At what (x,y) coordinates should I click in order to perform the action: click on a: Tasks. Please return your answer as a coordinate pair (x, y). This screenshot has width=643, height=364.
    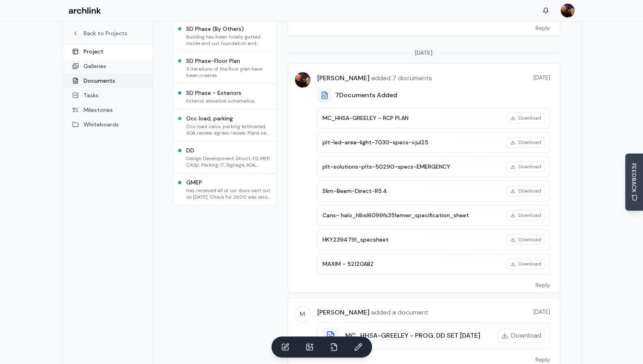
    Looking at the image, I should click on (108, 95).